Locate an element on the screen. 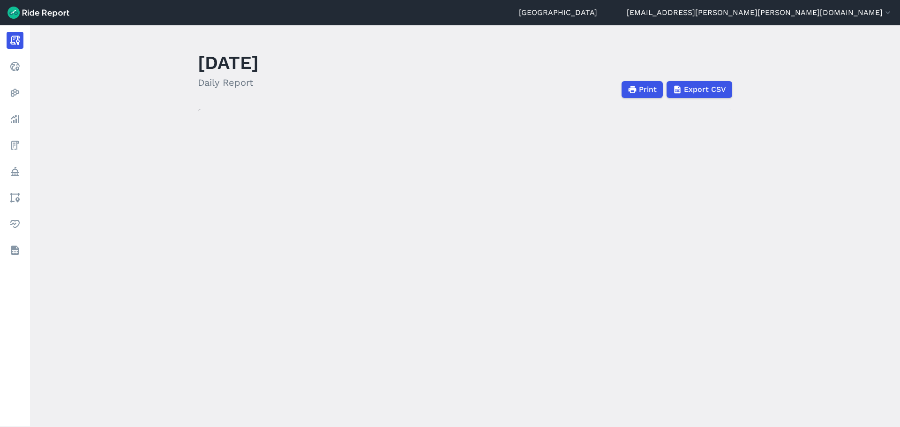  button: Export CSV is located at coordinates (699, 90).